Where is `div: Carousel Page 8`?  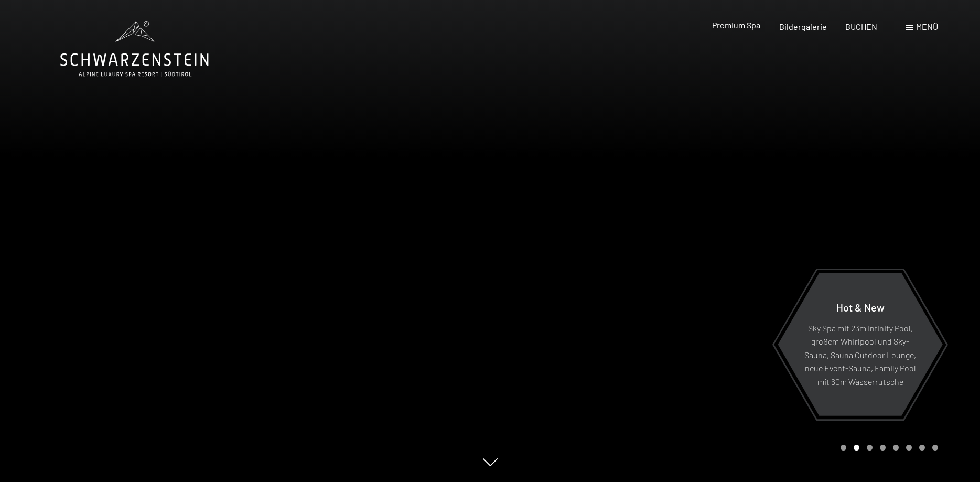
div: Carousel Page 8 is located at coordinates (935, 448).